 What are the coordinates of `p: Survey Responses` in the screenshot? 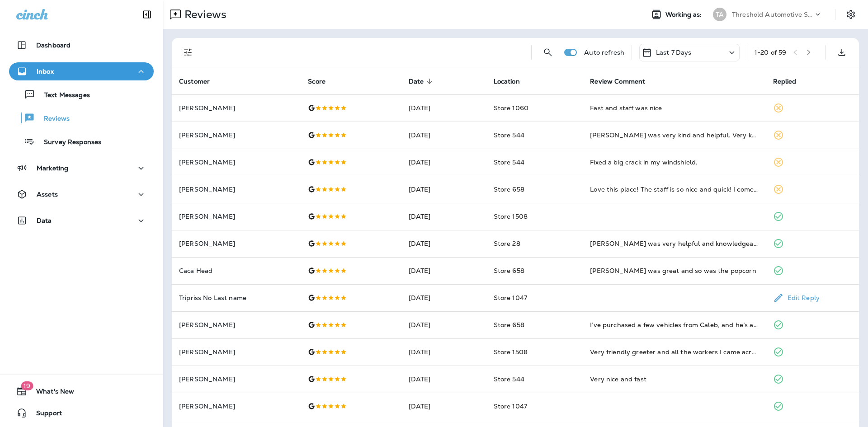 It's located at (68, 142).